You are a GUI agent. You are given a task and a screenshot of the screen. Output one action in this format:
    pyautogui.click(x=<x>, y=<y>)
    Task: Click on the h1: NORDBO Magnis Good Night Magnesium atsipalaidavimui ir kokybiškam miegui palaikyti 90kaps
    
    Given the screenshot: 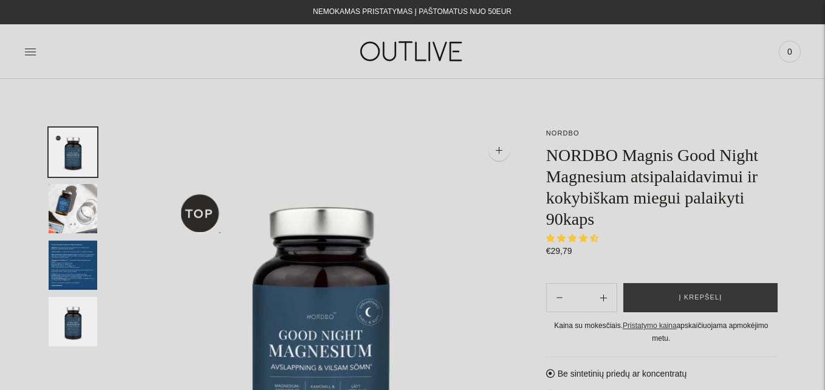 What is the action you would take?
    pyautogui.click(x=661, y=187)
    